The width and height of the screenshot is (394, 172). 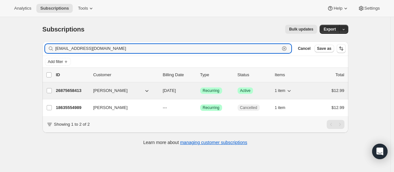 I want to click on button: Export, so click(x=330, y=29).